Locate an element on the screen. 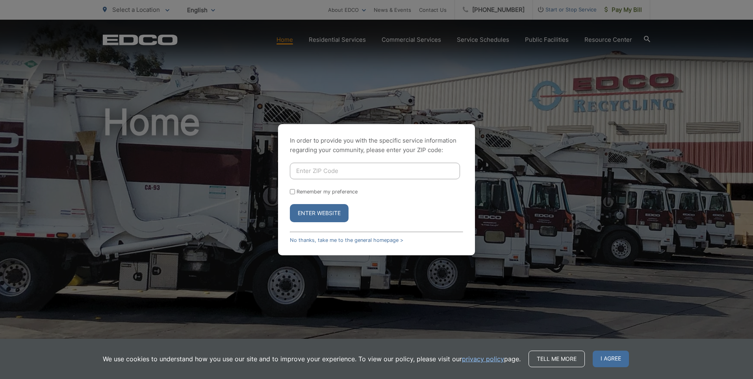 This screenshot has width=753, height=379. a: privacy policy is located at coordinates (483, 359).